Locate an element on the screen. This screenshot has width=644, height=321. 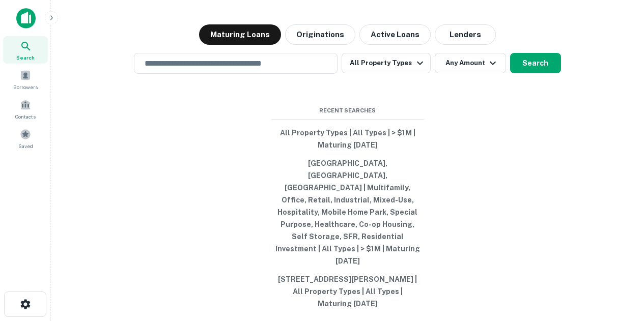
span: Contacts is located at coordinates (26, 117).